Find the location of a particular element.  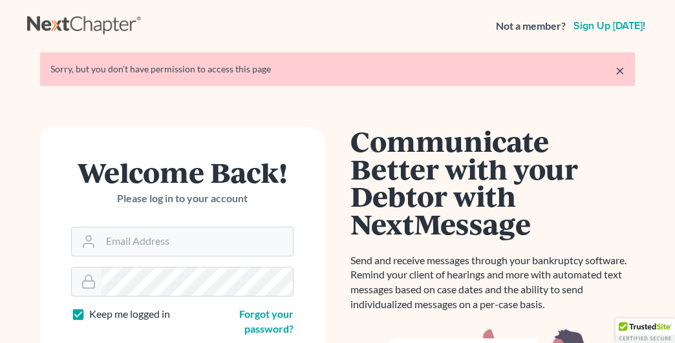

label: Keep me logged in is located at coordinates (129, 314).